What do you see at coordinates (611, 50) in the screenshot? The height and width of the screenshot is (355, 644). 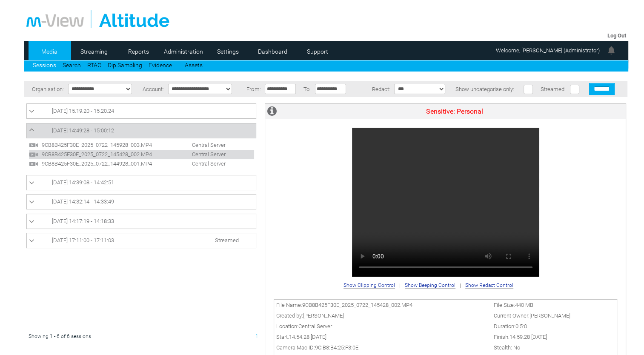 I see `img: bell24.png` at bounding box center [611, 50].